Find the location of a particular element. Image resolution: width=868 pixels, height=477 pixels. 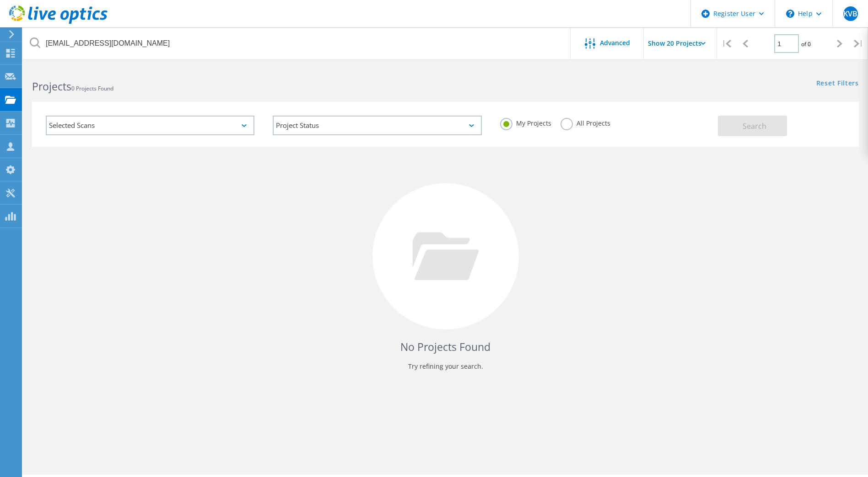

span: of 0 is located at coordinates (806, 43).